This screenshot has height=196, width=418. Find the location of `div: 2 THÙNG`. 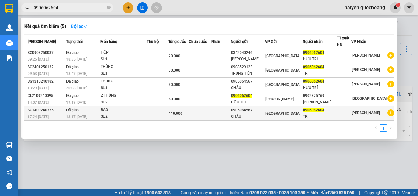

div: 2 THÙNG is located at coordinates (124, 96).